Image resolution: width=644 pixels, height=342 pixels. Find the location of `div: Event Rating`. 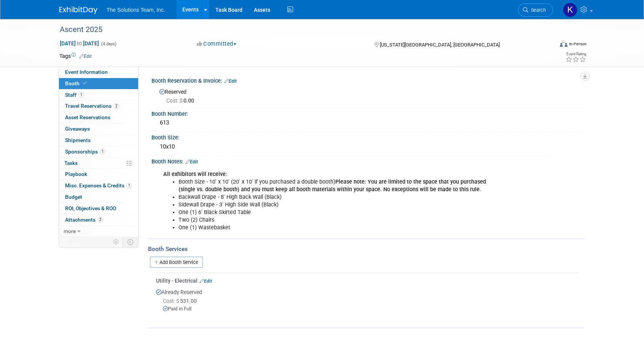

div: Event Rating is located at coordinates (576, 54).